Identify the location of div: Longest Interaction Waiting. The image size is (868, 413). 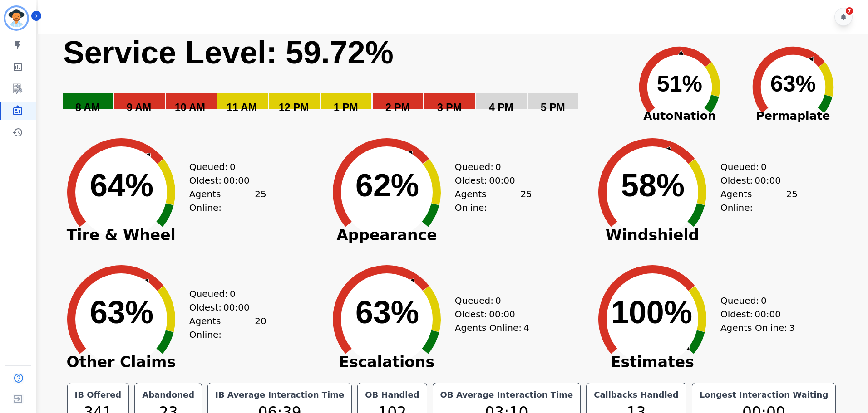
(764, 395).